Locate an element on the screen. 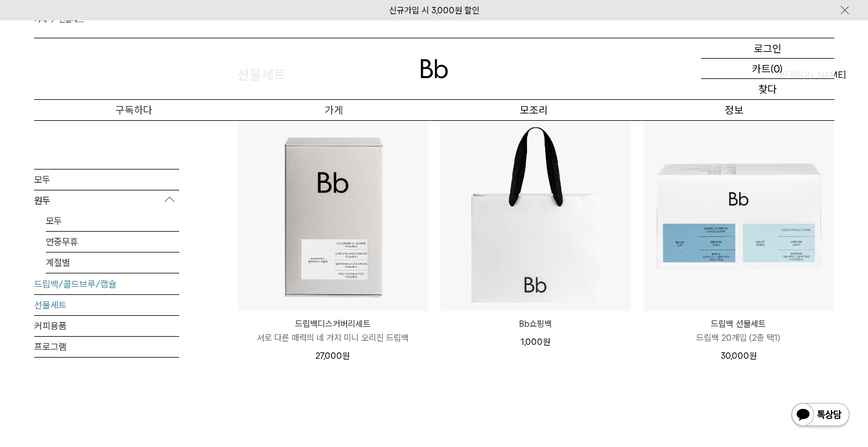 This screenshot has width=868, height=447. a: 드립백/콜드브루/캡슐 is located at coordinates (107, 283).